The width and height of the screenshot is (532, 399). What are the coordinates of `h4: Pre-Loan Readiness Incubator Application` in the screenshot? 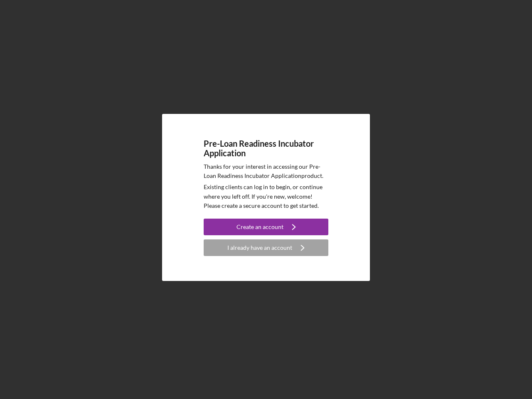 It's located at (266, 148).